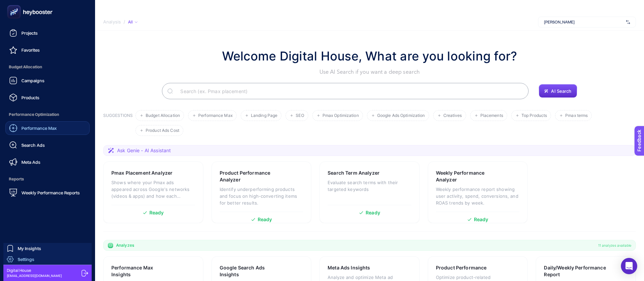 Image resolution: width=644 pixels, height=281 pixels. I want to click on h3: Search Term Analyzer, so click(354, 173).